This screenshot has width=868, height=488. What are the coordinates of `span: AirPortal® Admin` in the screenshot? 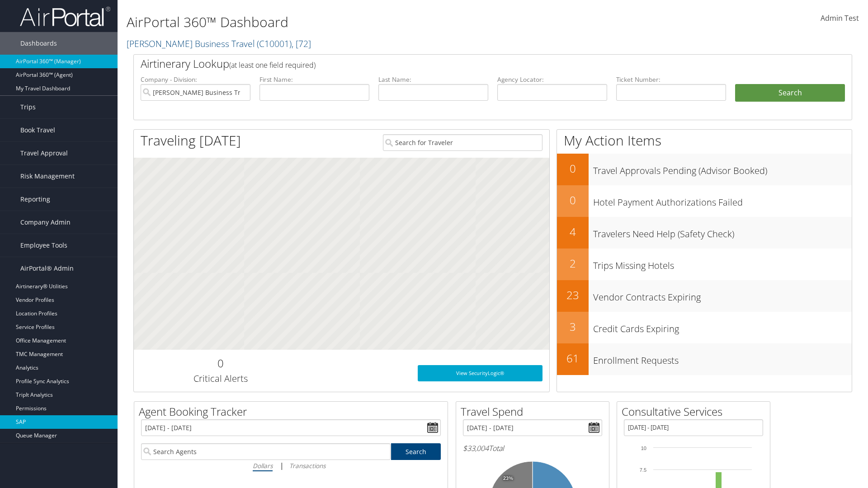 It's located at (47, 268).